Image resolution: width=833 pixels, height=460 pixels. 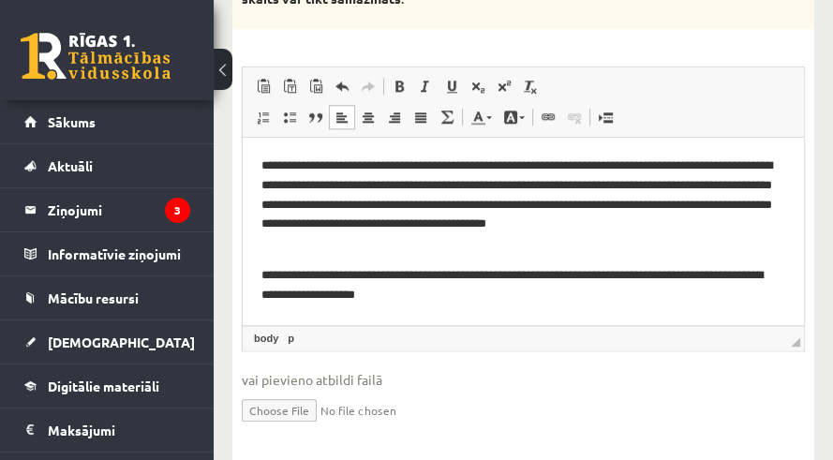 I want to click on a: Augšraksts, so click(x=504, y=86).